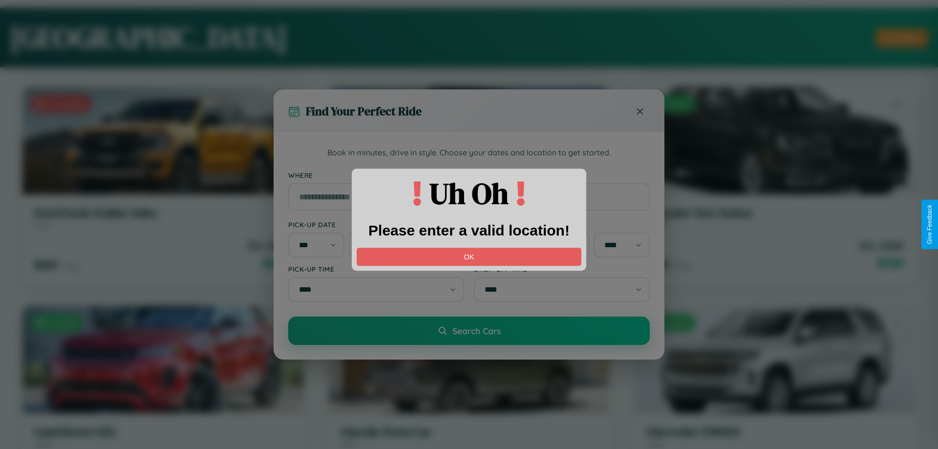 The image size is (938, 449). What do you see at coordinates (562, 269) in the screenshot?
I see `label: Drop-off Time` at bounding box center [562, 269].